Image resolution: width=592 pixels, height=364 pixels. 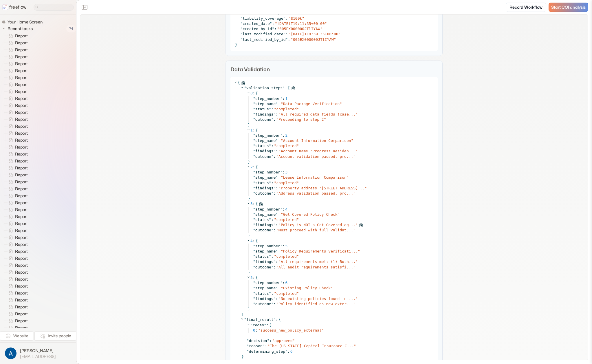 What do you see at coordinates (55, 336) in the screenshot?
I see `button: Invite people` at bounding box center [55, 336].